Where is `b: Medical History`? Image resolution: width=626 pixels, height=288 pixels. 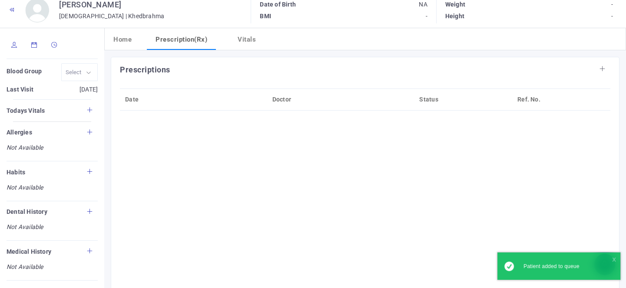 b: Medical History is located at coordinates (29, 252).